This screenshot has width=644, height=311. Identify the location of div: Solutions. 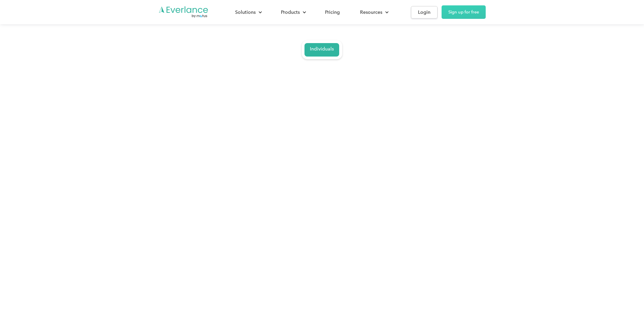
(245, 12).